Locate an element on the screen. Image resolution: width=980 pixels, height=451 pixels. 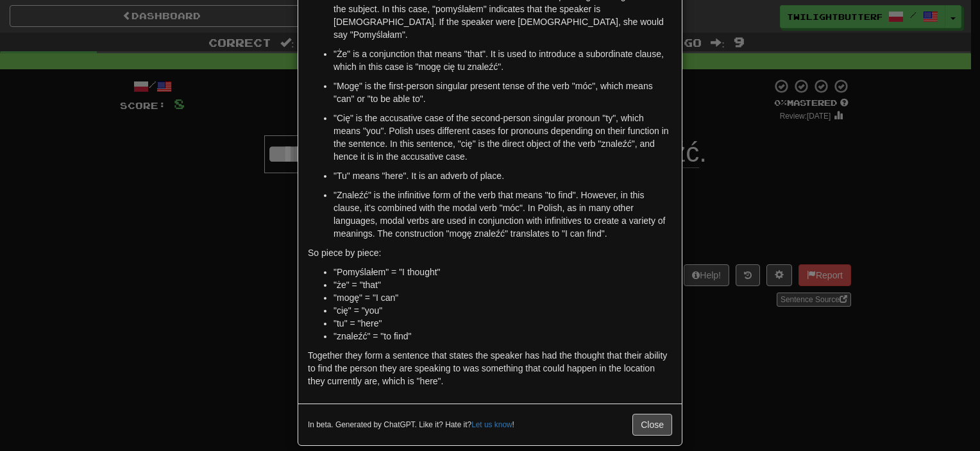
p: So piece by piece: is located at coordinates (490, 253).